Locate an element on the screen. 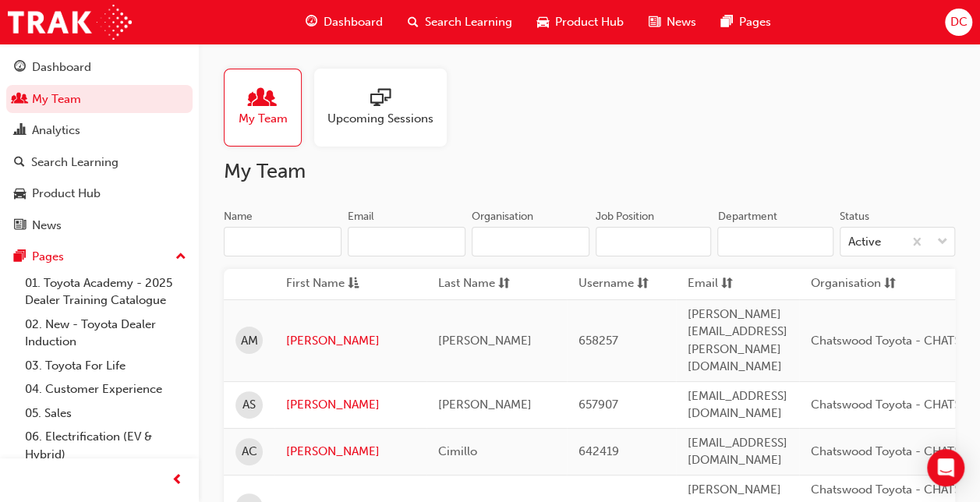  div: Status is located at coordinates (854, 217).